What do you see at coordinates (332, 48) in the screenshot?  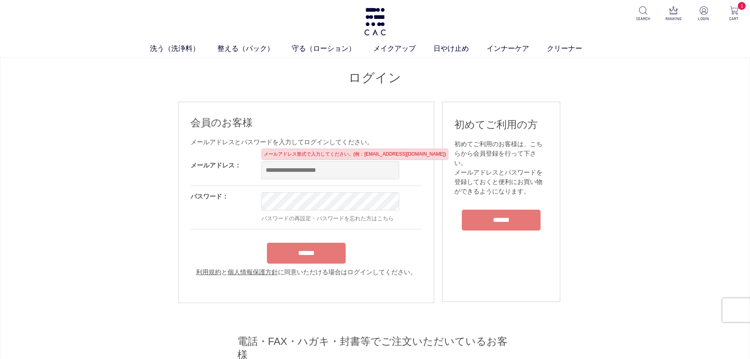 I see `a: 守る（ローション）` at bounding box center [332, 48].